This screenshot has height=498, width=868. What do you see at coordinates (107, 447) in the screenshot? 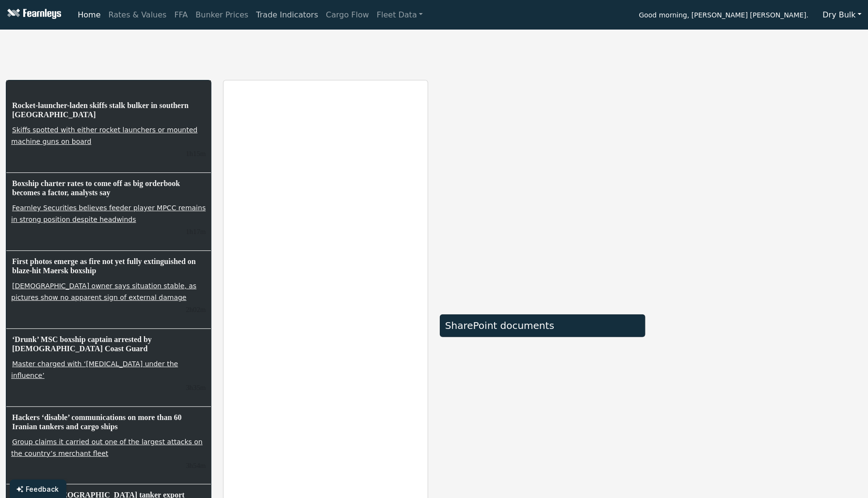
I see `a: Group claims it carried out one of the largest attacks on the country’s merchant fleet` at bounding box center [107, 447].